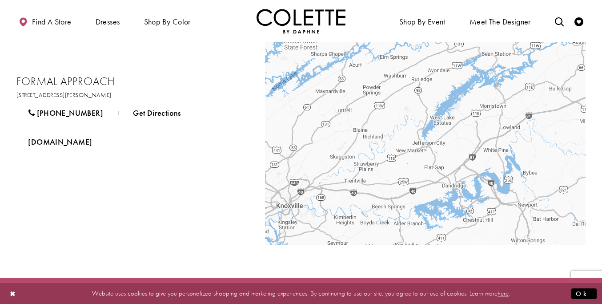 The image size is (602, 304). What do you see at coordinates (52, 22) in the screenshot?
I see `span: Find a store` at bounding box center [52, 22].